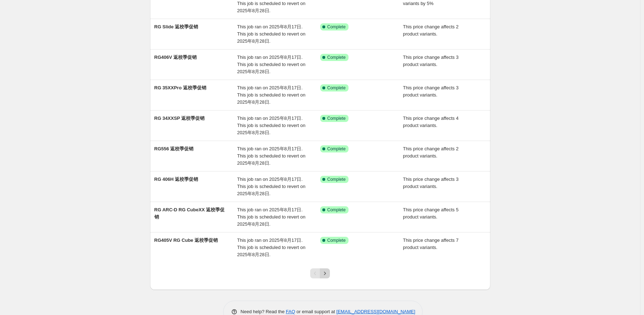 The height and width of the screenshot is (315, 644). What do you see at coordinates (190, 213) in the screenshot?
I see `span: RG ARC-D RG CubeXX 返校季促销` at bounding box center [190, 213].